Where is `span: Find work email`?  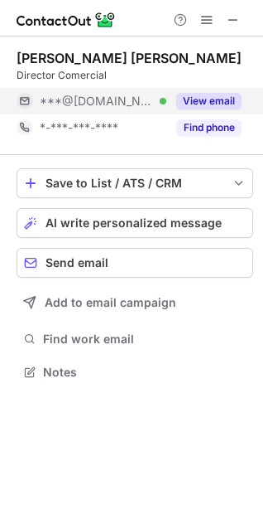 span: Find work email is located at coordinates (145, 339).